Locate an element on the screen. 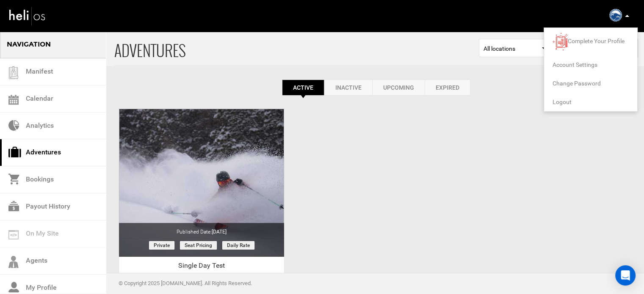  a: Expired is located at coordinates (447, 87).